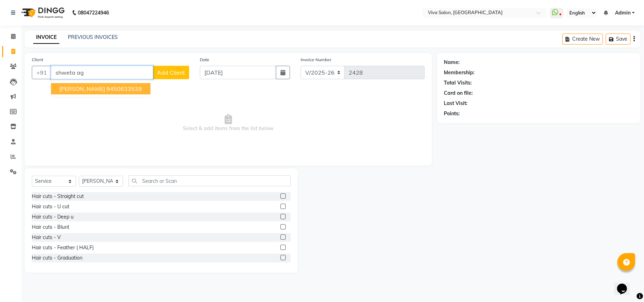 This screenshot has width=644, height=302. I want to click on div: Hair cuts - V, so click(46, 237).